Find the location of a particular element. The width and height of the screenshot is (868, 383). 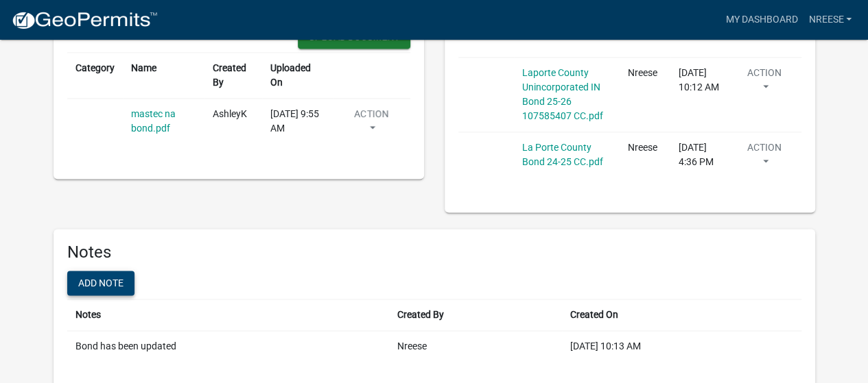

td: AshleyK is located at coordinates (233, 126).